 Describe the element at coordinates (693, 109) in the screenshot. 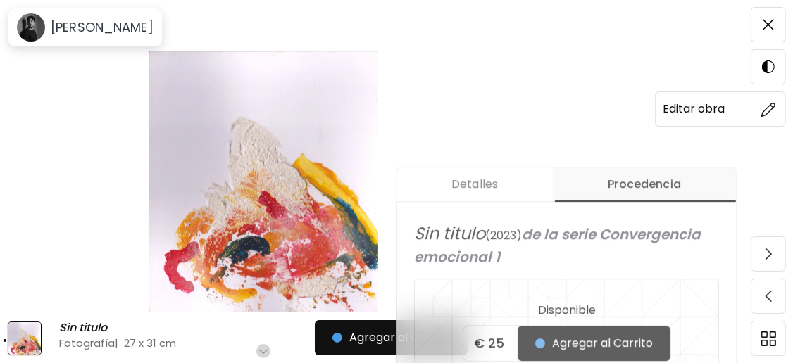

I see `h6: Editar obra` at that location.